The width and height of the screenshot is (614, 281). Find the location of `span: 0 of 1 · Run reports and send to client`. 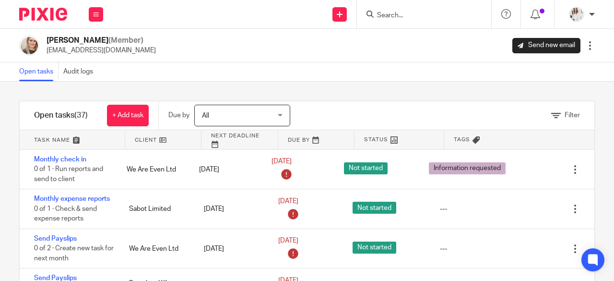

span: 0 of 1 · Run reports and send to client is located at coordinates (69, 174).